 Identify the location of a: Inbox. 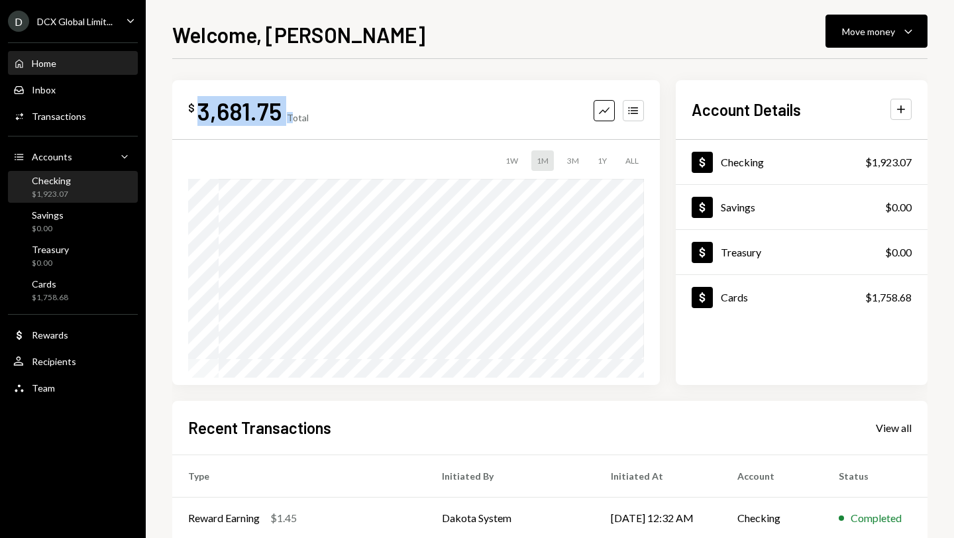
(73, 89).